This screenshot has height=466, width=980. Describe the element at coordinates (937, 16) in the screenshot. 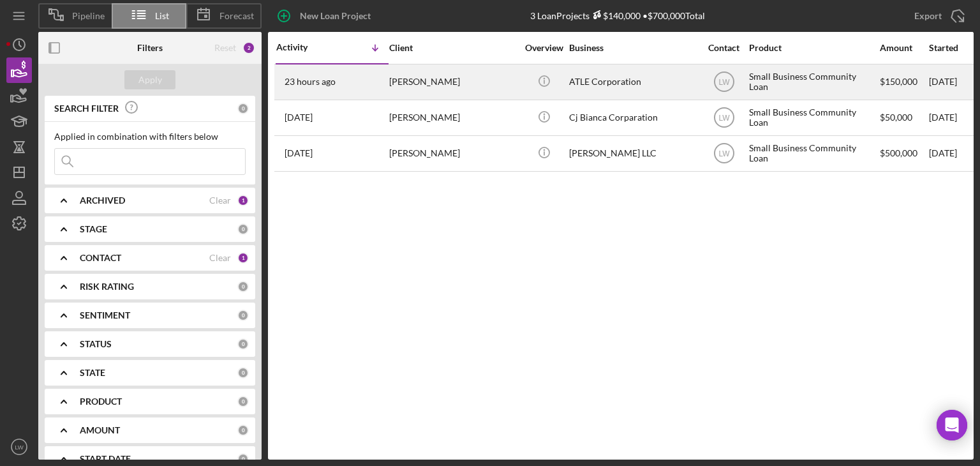

I see `button: Export` at that location.